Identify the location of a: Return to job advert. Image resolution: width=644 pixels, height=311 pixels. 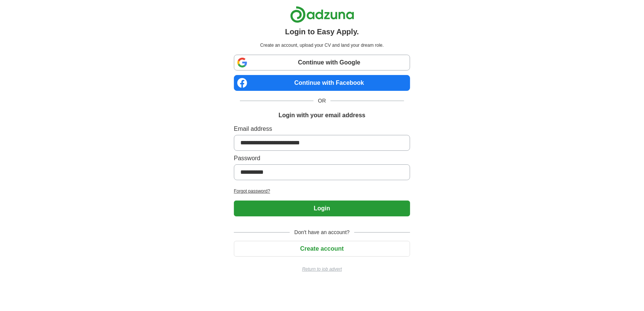
(322, 269).